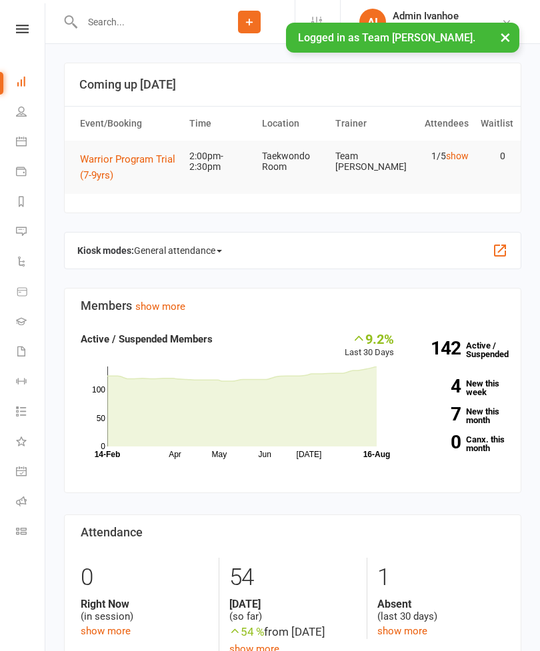  Describe the element at coordinates (292, 123) in the screenshot. I see `th: Location` at that location.